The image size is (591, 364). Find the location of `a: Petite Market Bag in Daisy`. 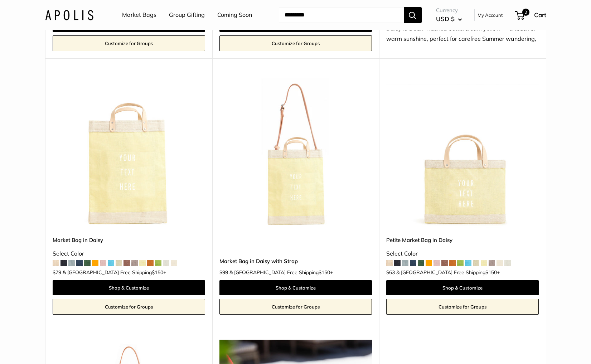

a: Petite Market Bag in Daisy is located at coordinates (463, 240).